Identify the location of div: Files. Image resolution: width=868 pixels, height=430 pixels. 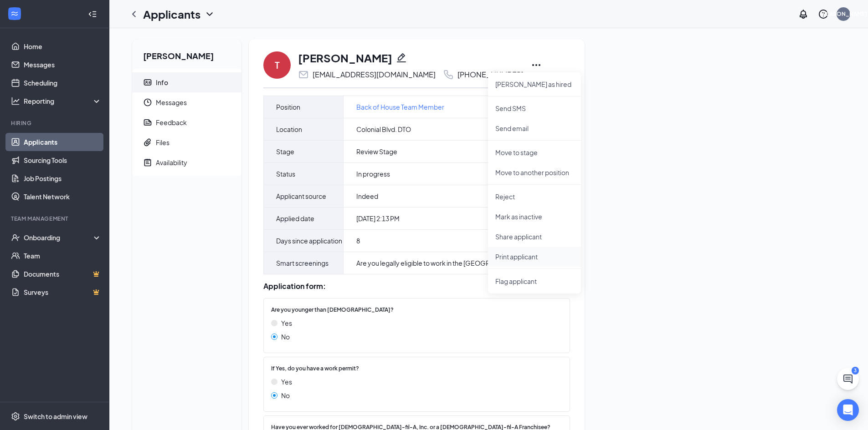
(162, 143).